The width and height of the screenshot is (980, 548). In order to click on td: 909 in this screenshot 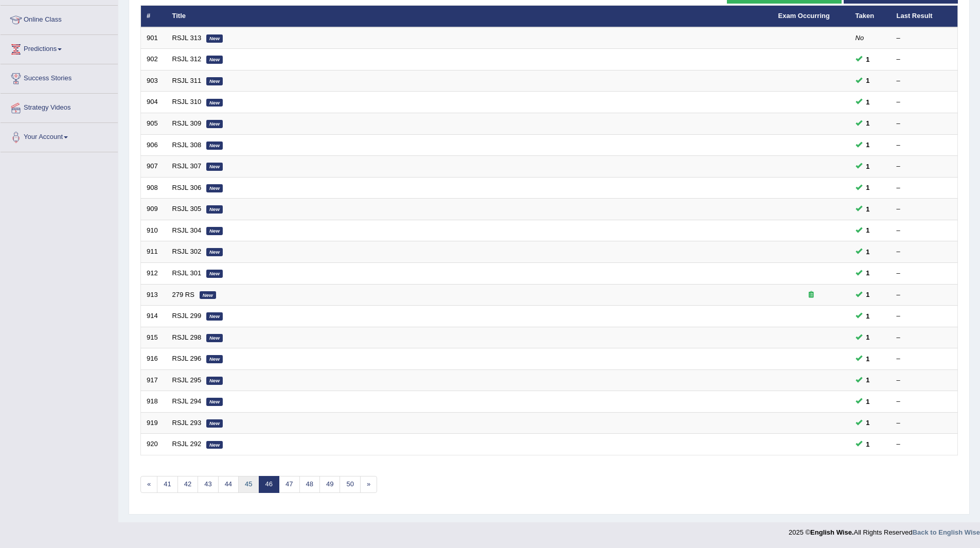, I will do `click(154, 209)`.